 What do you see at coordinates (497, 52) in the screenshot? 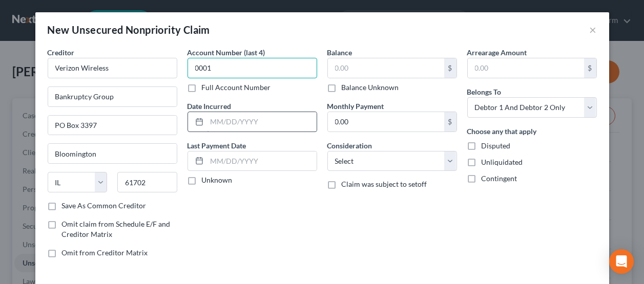
I see `label: Arrearage Amount` at bounding box center [497, 52].